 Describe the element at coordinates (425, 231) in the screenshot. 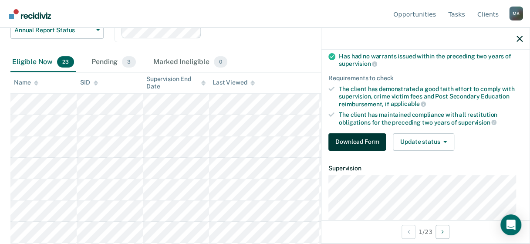

I see `div: 1 / 23` at that location.